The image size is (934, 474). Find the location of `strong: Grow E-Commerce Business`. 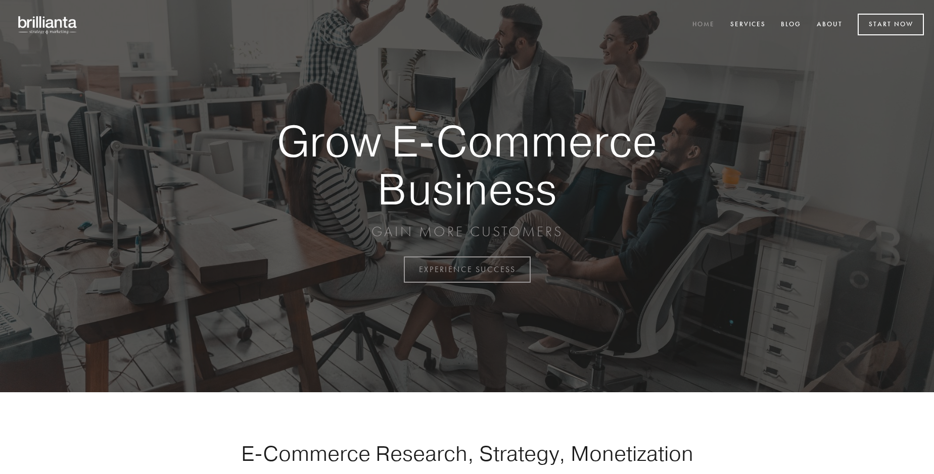

strong: Grow E-Commerce Business is located at coordinates (467, 165).